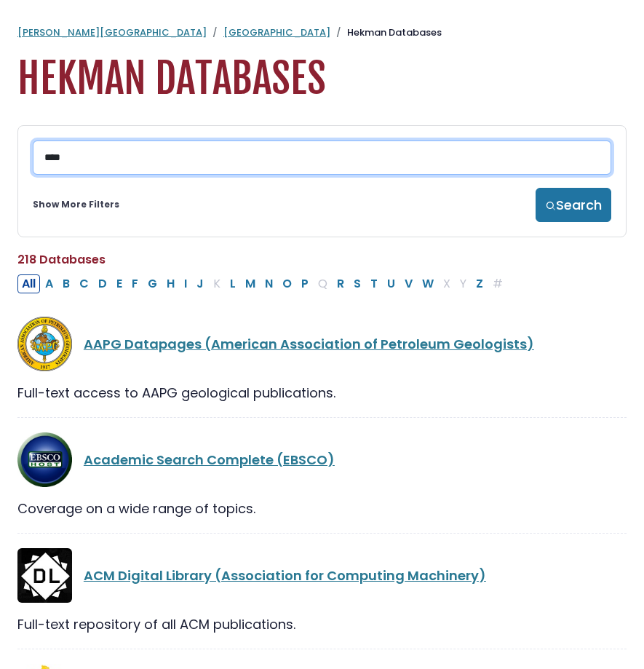  Describe the element at coordinates (152, 284) in the screenshot. I see `button: Filter Results G` at that location.